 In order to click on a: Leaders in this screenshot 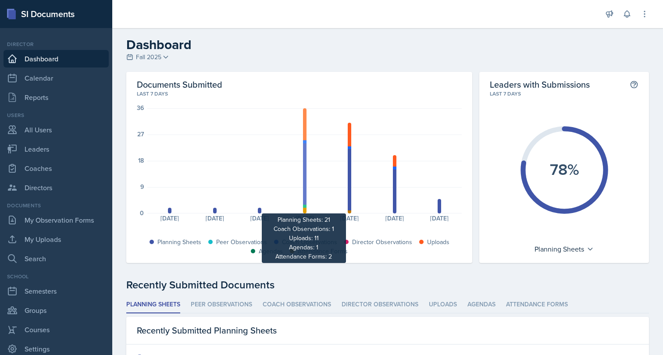, I will do `click(56, 149)`.